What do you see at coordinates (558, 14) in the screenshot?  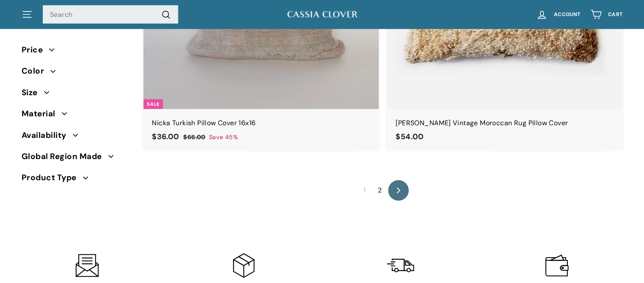 I see `a: Account` at bounding box center [558, 14].